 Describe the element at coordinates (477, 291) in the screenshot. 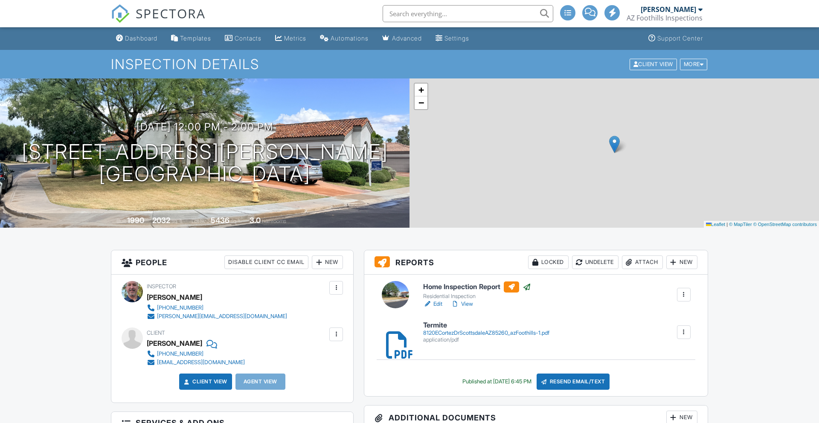

I see `a: Home Inspection Report Residential Inspection` at that location.